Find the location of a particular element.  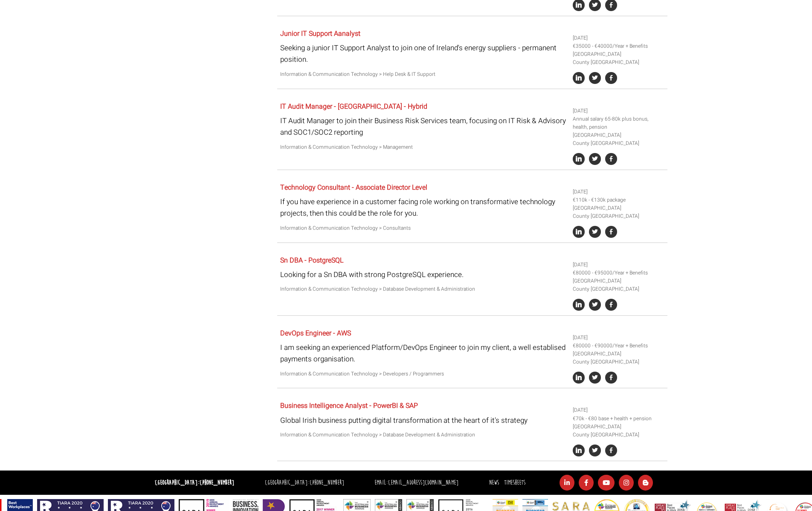

p: IT Audit Manager to join their Business Risk Services team, focusing on IT Risk & Advisory and SO... is located at coordinates (423, 127).